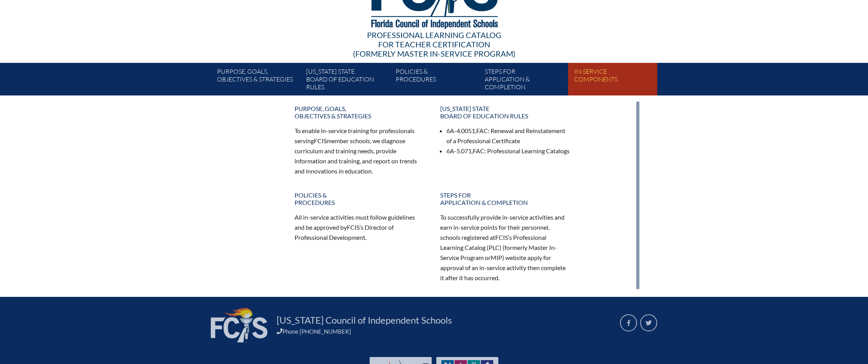 The image size is (868, 364). I want to click on p: To enable in-service training for professionals serving member schools, we diagnose curriculum an..., so click(359, 151).